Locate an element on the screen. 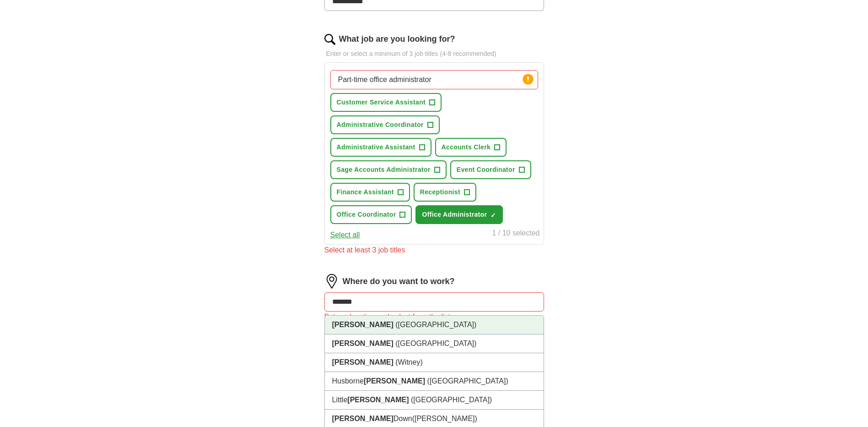 This screenshot has height=427, width=868. button: Office Coordinator is located at coordinates (370, 214).